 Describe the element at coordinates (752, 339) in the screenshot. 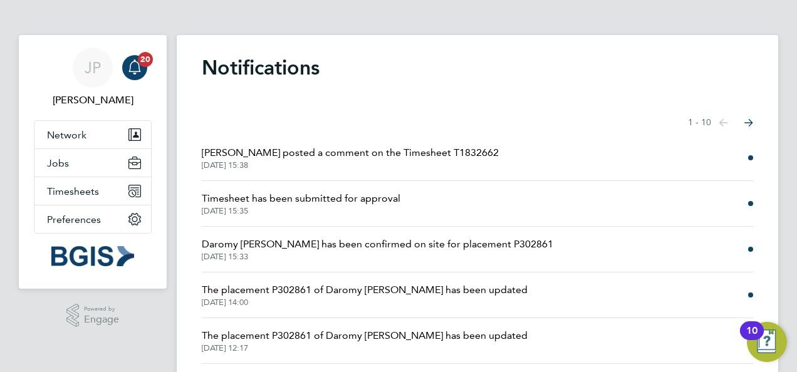

I see `div: 10` at that location.